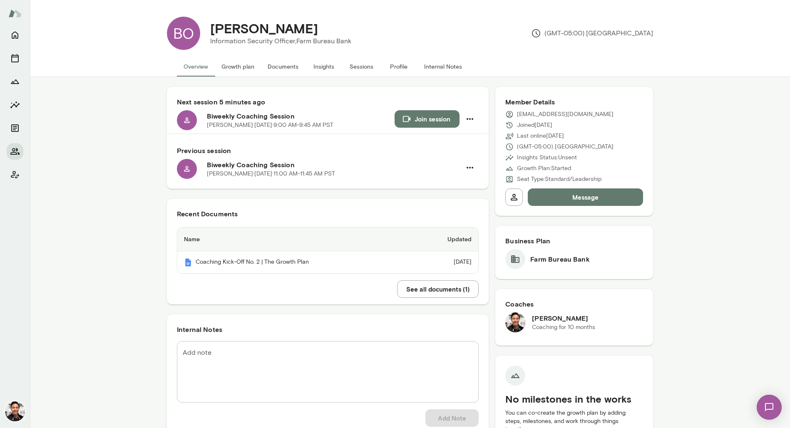 The width and height of the screenshot is (790, 428). Describe the element at coordinates (574, 241) in the screenshot. I see `h6: Business Plan` at that location.